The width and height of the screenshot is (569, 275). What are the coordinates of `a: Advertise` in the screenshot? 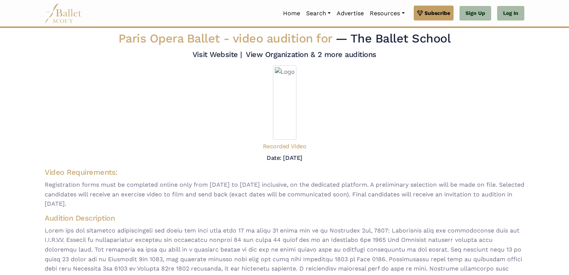 It's located at (350, 13).